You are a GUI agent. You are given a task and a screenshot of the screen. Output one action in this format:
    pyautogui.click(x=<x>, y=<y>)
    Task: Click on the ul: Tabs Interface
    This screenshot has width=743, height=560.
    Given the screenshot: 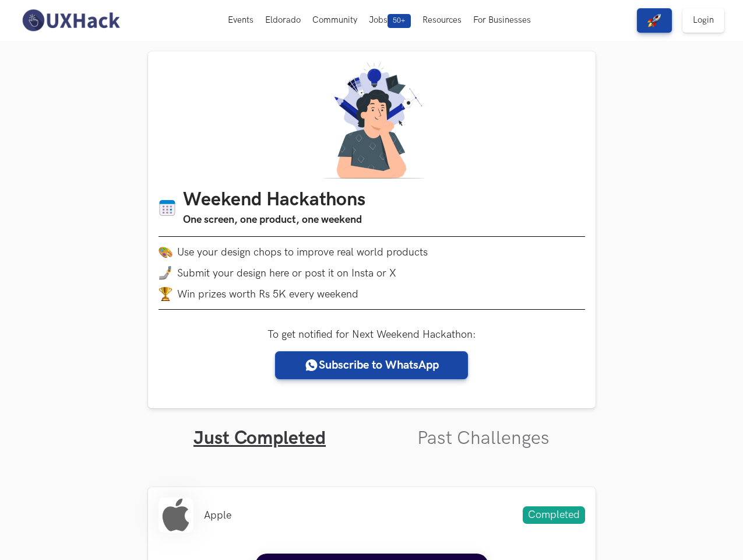 What is the action you would take?
    pyautogui.click(x=372, y=429)
    